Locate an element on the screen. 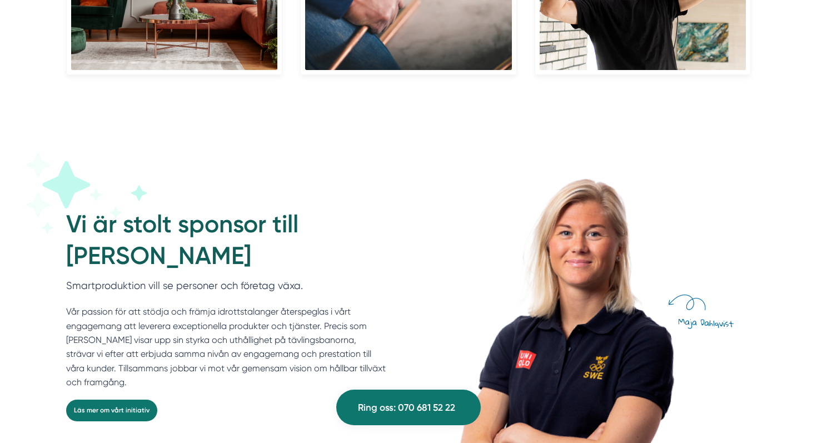  p: Vår passion för att stödja och främja idrottstalanger återspeglas i vårt engagemang att leverera ... is located at coordinates (226, 347).